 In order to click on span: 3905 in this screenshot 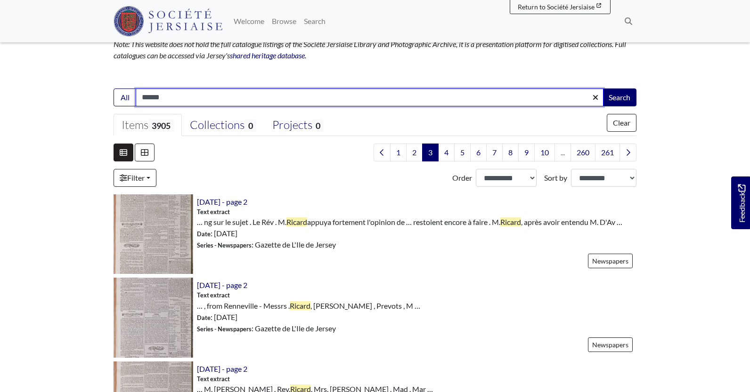, I will do `click(161, 125)`.